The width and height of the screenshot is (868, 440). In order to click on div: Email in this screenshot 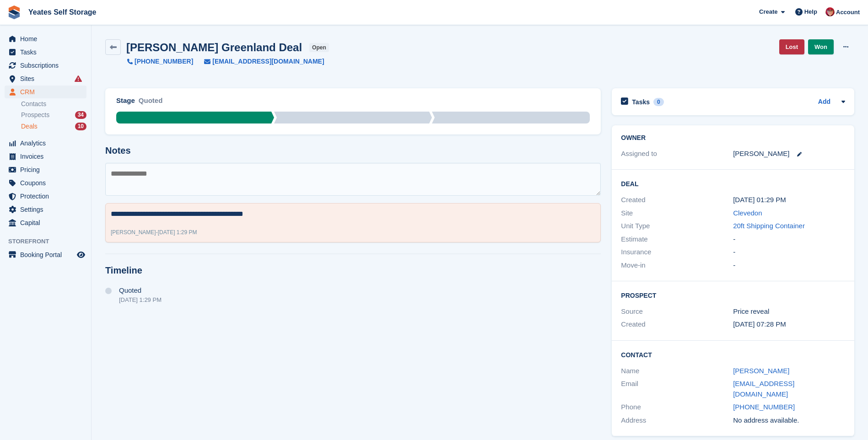, I will do `click(677, 389)`.